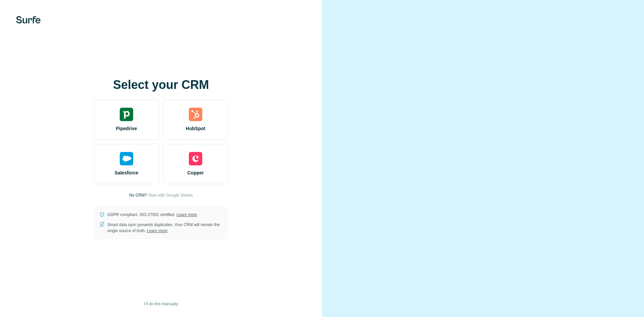  What do you see at coordinates (161, 85) in the screenshot?
I see `h1: Select your CRM` at bounding box center [161, 85].